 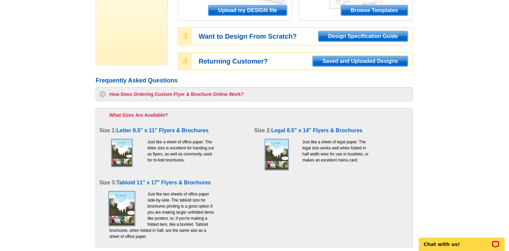 What do you see at coordinates (328, 130) in the screenshot?
I see `h4: Legal 8.5" x 14" Flyers & Brochures` at bounding box center [328, 130].